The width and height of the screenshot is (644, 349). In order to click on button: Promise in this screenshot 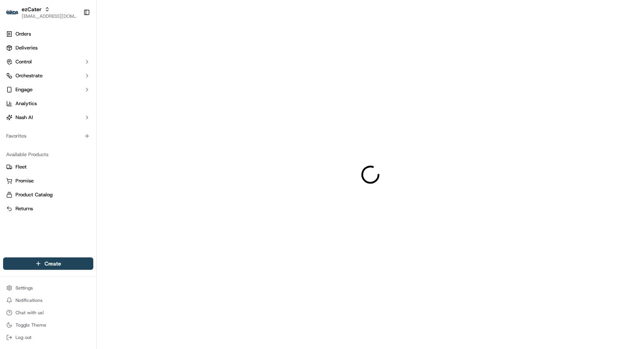, I will do `click(48, 181)`.